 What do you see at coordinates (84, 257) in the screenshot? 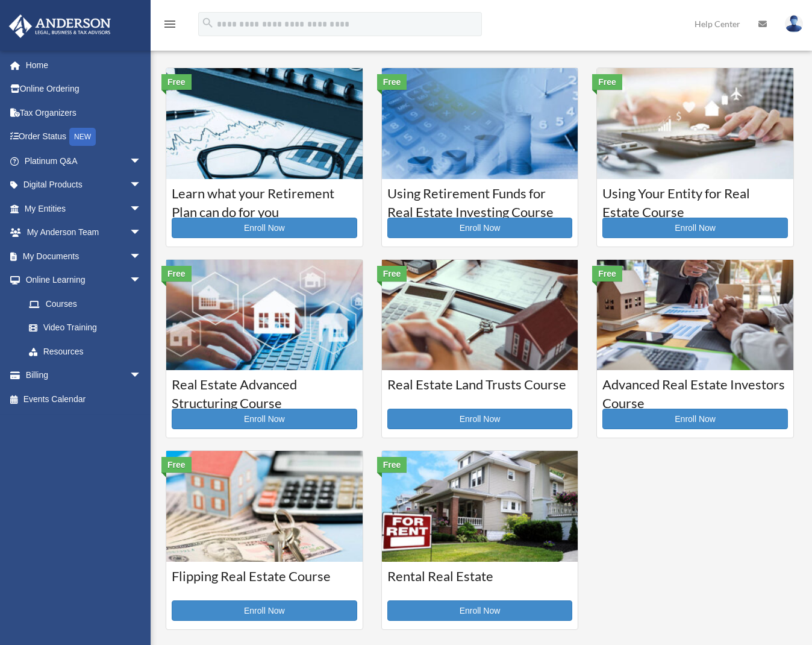
I see `a: My Documentsarrow_drop_down` at bounding box center [84, 257].